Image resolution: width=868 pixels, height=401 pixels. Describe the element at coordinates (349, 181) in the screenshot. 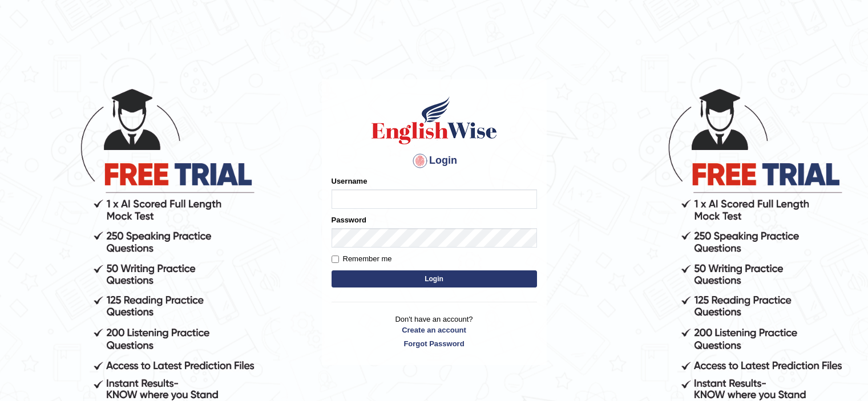

I see `label: Username` at that location.